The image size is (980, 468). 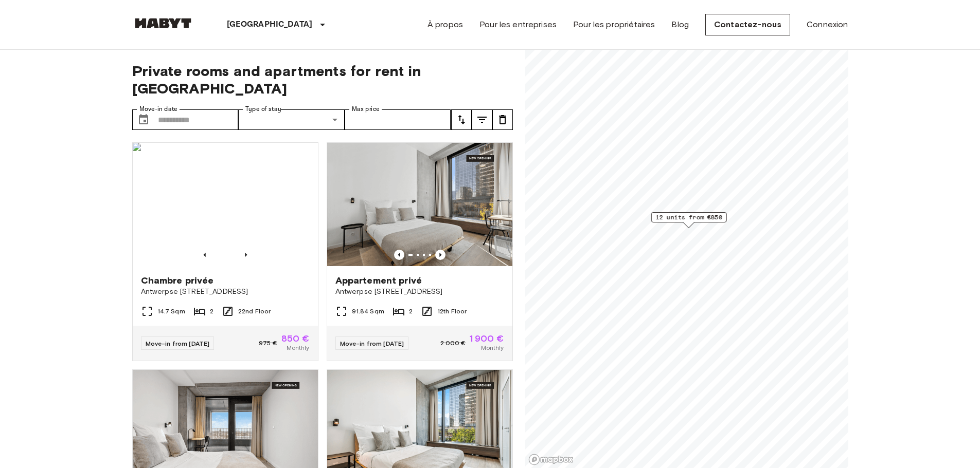 What do you see at coordinates (688, 218) in the screenshot?
I see `span: 12 units from €850` at bounding box center [688, 218].